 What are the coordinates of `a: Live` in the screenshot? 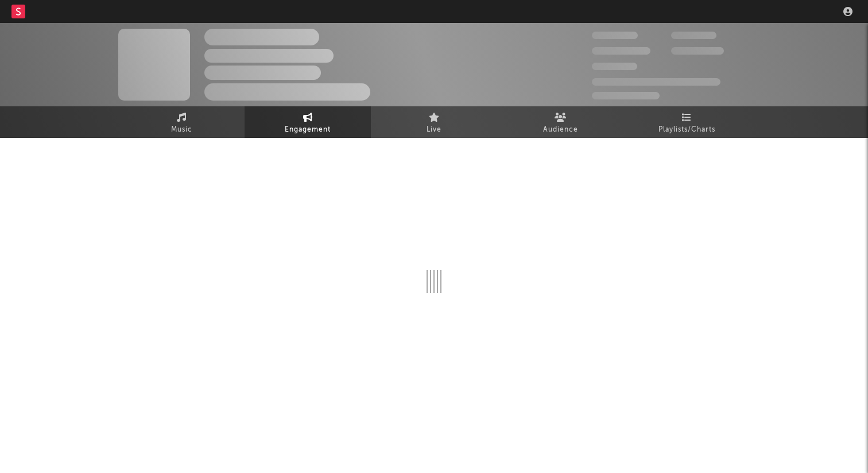 It's located at (434, 122).